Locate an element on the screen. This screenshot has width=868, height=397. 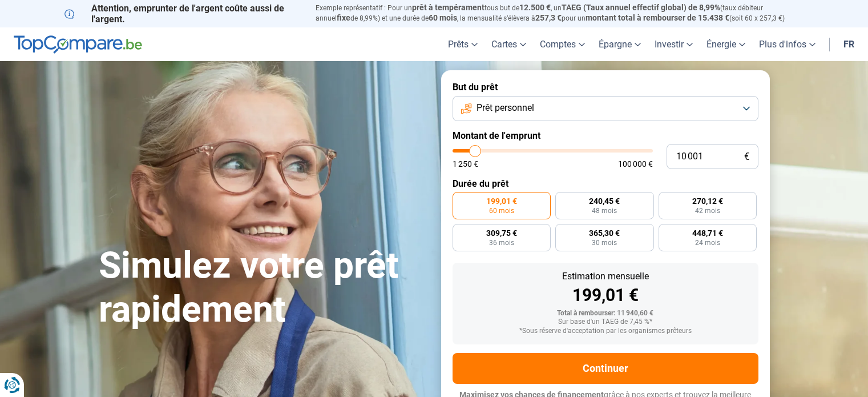
span: Prêt personnel is located at coordinates (505, 108).